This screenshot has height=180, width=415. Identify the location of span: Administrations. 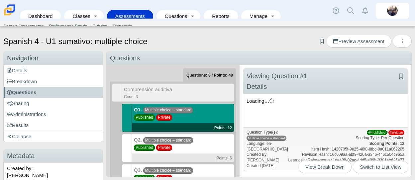
(27, 114).